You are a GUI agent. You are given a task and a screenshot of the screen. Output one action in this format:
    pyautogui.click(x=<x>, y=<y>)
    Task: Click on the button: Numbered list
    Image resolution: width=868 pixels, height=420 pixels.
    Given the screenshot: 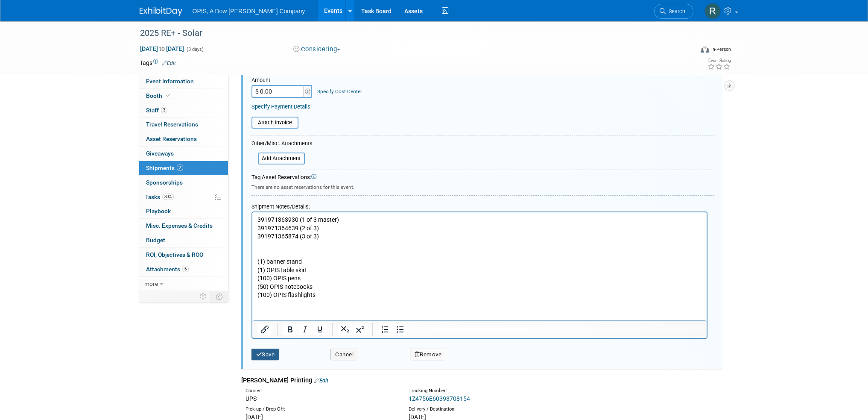 What is the action you would take?
    pyautogui.click(x=385, y=329)
    